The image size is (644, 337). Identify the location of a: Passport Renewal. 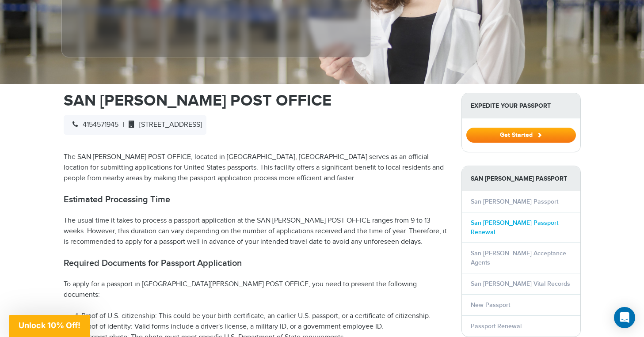
(496, 326).